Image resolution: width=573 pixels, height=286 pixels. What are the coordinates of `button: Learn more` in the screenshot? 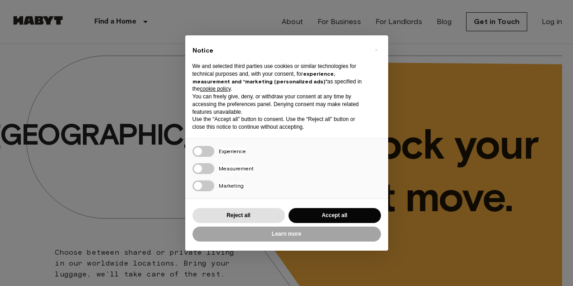 It's located at (287, 234).